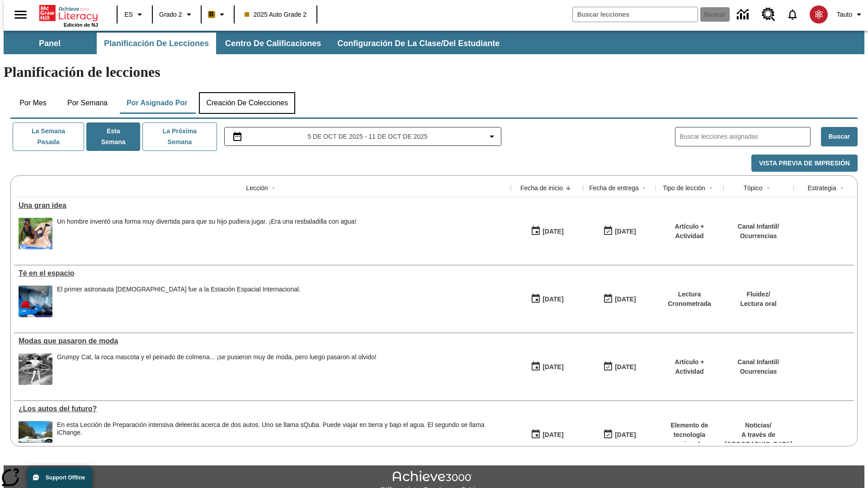  Describe the element at coordinates (20, 14) in the screenshot. I see `button: Abrir el menú lateral` at that location.